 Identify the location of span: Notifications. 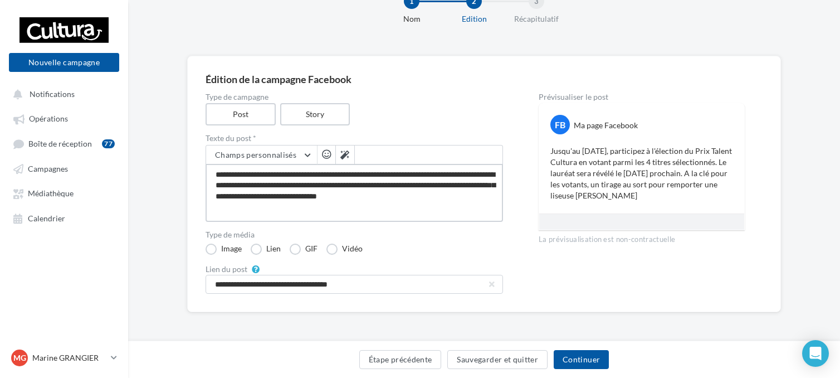
(52, 94).